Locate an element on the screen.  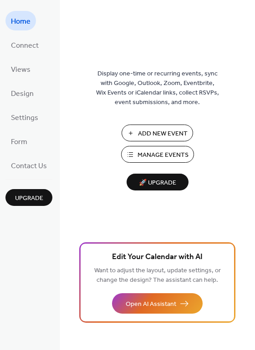
span: Form is located at coordinates (19, 142).